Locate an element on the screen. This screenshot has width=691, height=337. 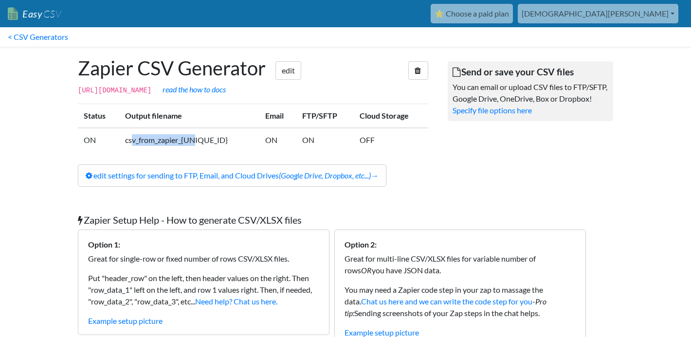
th: Email is located at coordinates (278, 116).